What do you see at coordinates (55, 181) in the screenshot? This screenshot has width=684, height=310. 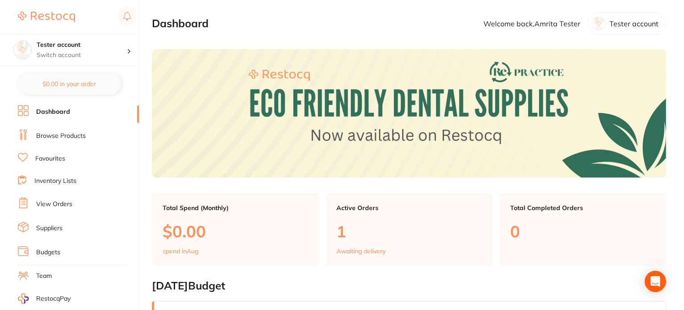 I see `a: Inventory Lists` at bounding box center [55, 181].